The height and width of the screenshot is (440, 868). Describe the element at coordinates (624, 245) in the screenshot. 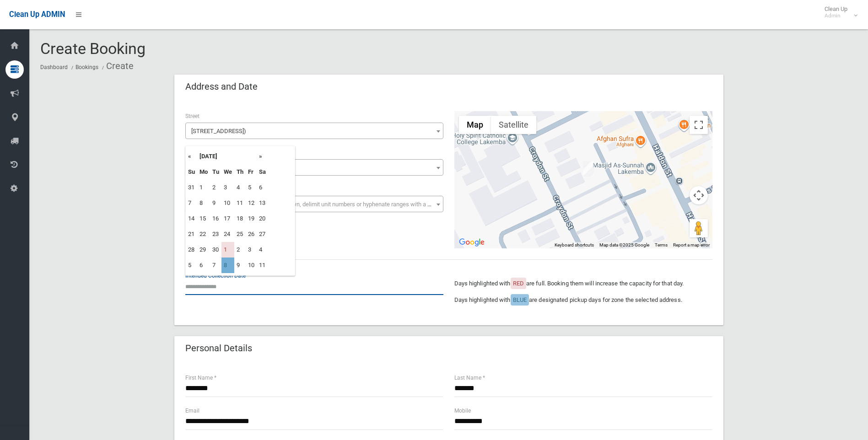

I see `span: Map data ©2025 Google` at that location.